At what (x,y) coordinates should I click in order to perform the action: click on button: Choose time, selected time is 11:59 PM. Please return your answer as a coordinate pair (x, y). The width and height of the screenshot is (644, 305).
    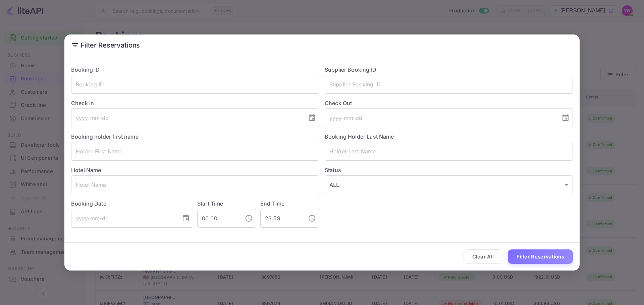
    Looking at the image, I should click on (312, 219).